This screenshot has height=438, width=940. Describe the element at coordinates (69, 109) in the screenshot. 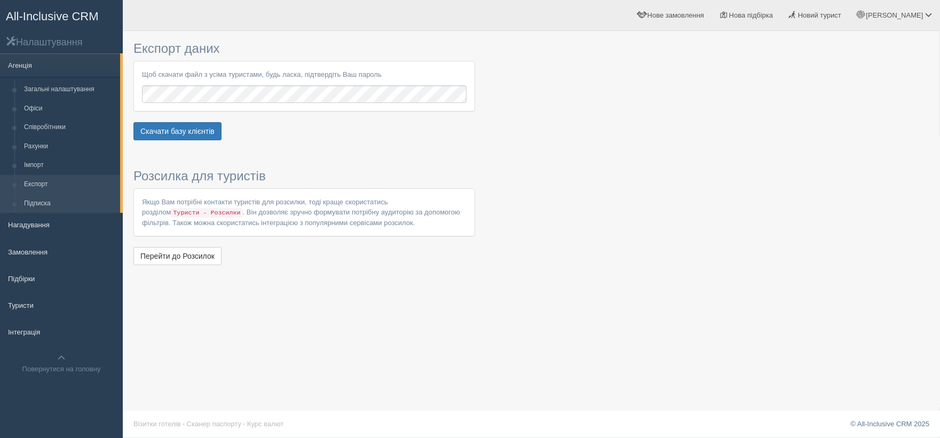

I see `a: Офіси` at that location.